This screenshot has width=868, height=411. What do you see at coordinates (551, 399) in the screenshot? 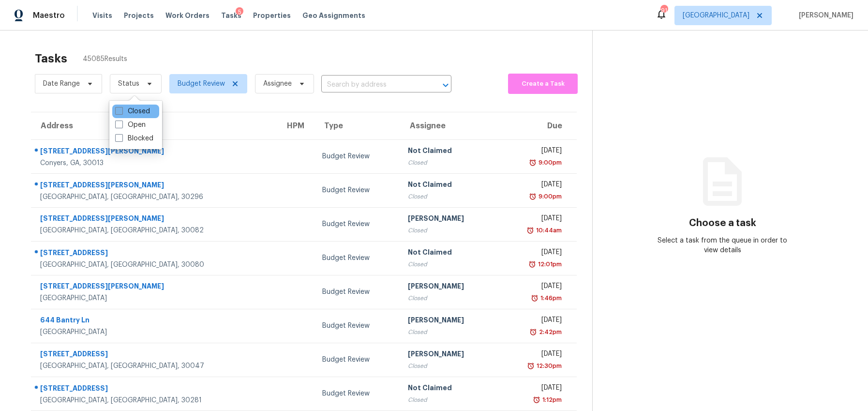
I see `div: 1:12pm` at bounding box center [551, 399].